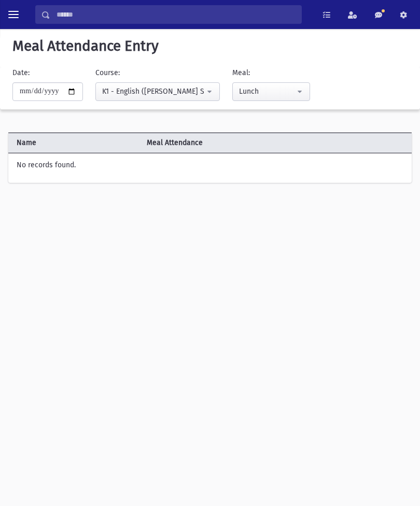  Describe the element at coordinates (21, 73) in the screenshot. I see `label: Date:` at that location.